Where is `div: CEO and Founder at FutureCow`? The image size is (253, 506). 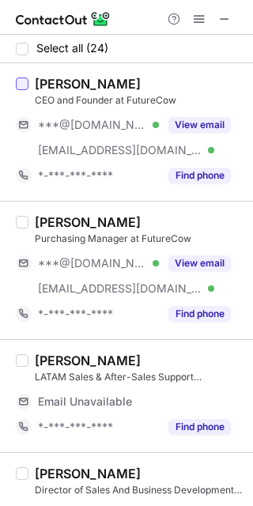 div: CEO and Founder at FutureCow is located at coordinates (139, 100).